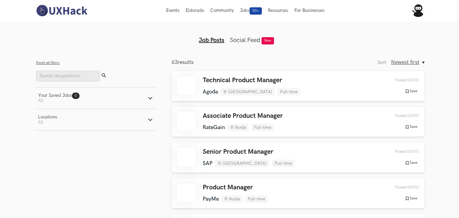 The width and height of the screenshot is (459, 218). Describe the element at coordinates (210, 199) in the screenshot. I see `li: PayMe` at that location.